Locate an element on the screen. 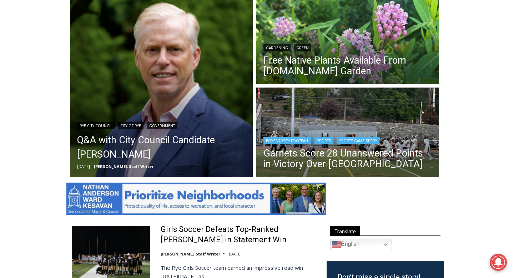 This screenshot has height=278, width=514. a: Sports Game Story is located at coordinates (358, 141).